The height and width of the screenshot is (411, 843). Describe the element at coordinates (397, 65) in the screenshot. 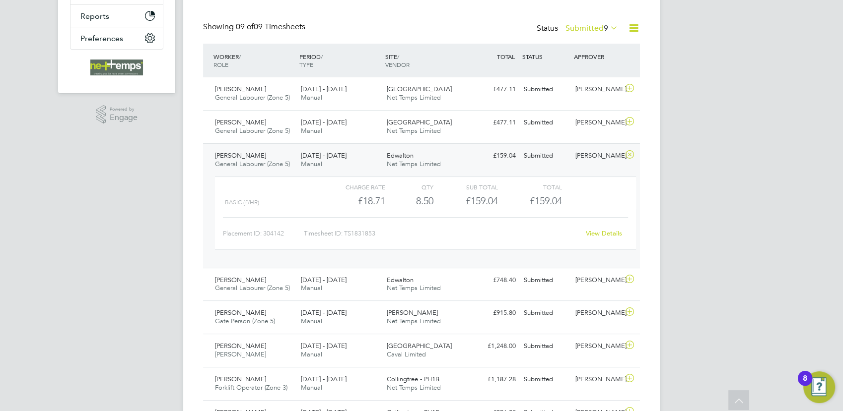

I see `span: VENDOR` at that location.